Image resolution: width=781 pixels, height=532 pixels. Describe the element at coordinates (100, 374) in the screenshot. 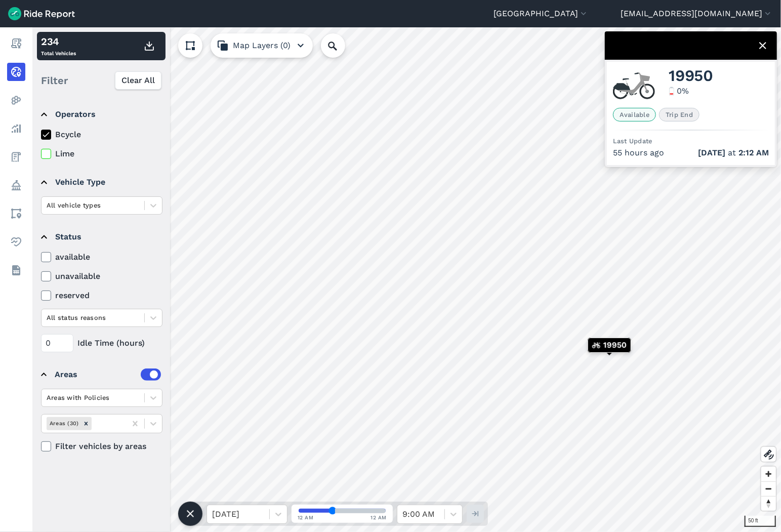

I see `summary: Areas` at that location.